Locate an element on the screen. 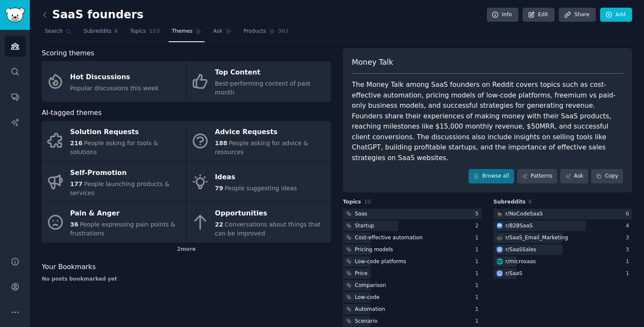 The image size is (644, 327). a: Ideas79People suggesting ideas is located at coordinates (259, 182).